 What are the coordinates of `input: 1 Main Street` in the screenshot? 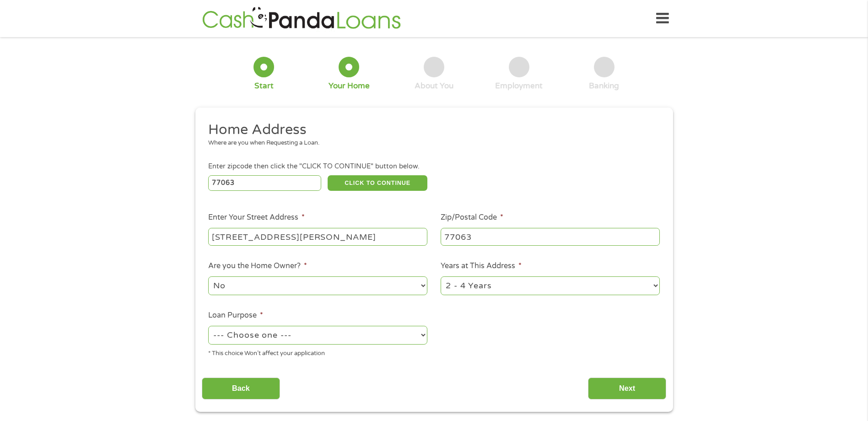 It's located at (317, 237).